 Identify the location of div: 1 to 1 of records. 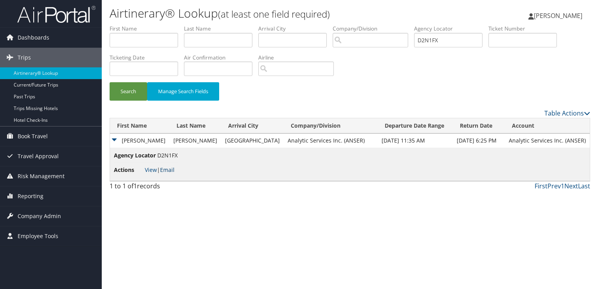
(165, 188).